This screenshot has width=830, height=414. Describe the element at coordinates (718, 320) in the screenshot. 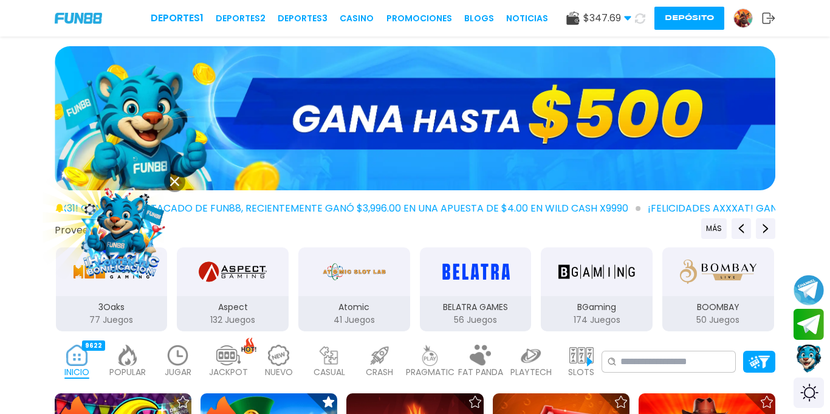

I see `p: 50 Juegos` at that location.